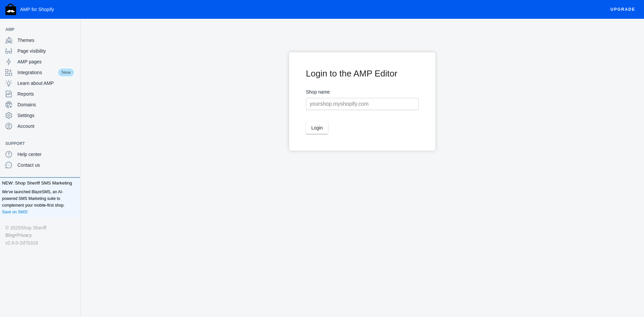 The height and width of the screenshot is (317, 644). I want to click on a: IntegrationsNew, so click(40, 72).